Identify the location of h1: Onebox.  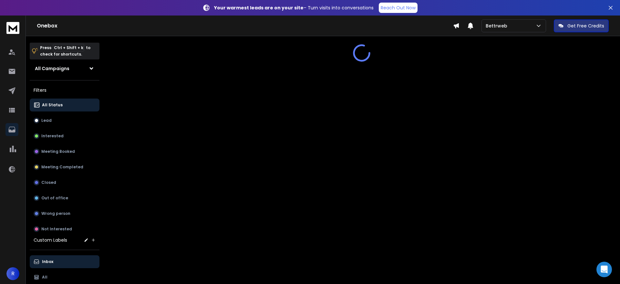
(245, 26).